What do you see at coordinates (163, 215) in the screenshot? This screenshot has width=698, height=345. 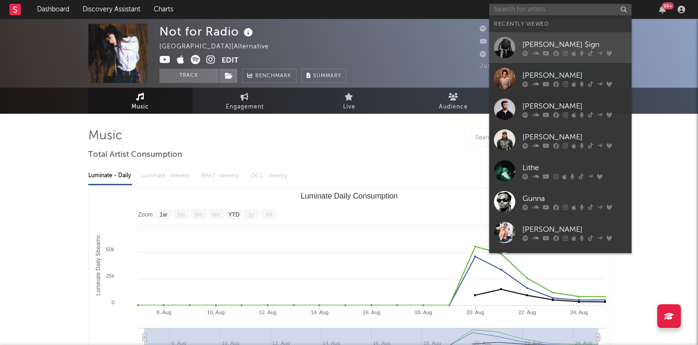 I see `text: 1w` at bounding box center [163, 215].